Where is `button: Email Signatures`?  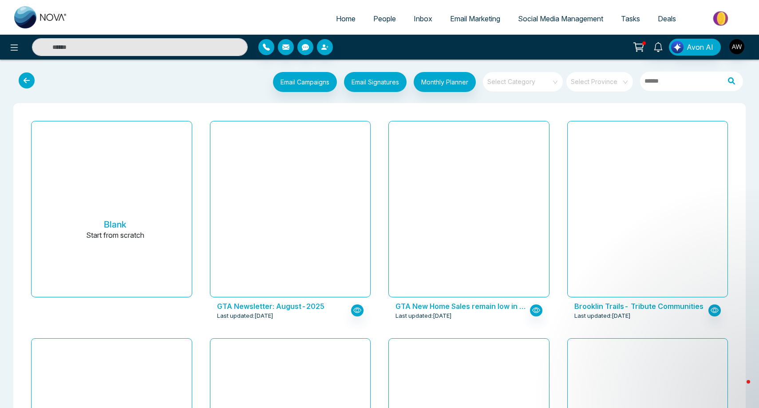 button: Email Signatures is located at coordinates (375, 82).